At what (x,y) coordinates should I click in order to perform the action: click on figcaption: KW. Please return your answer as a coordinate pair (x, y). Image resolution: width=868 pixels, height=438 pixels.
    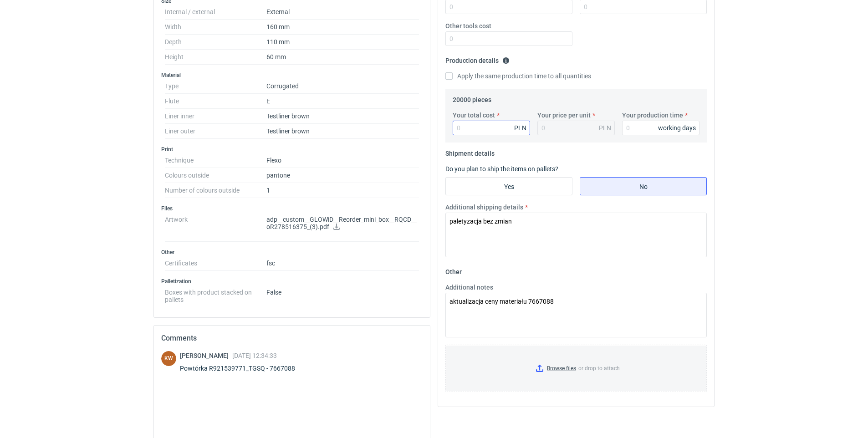
    Looking at the image, I should click on (168, 358).